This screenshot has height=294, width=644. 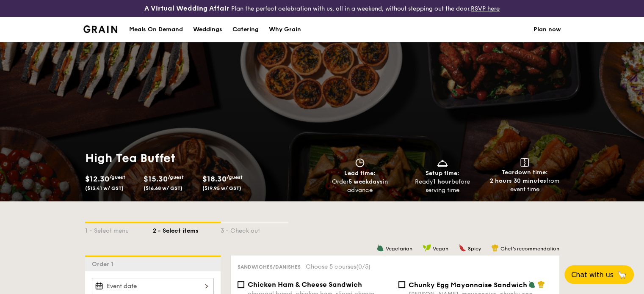 I want to click on strong: 1 hour, so click(x=442, y=181).